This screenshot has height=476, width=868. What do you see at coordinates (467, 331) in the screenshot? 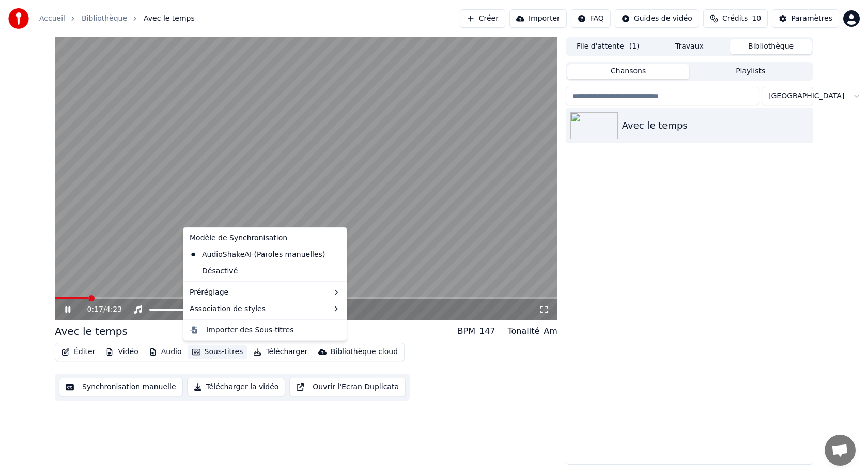
I see `div: BPM` at bounding box center [467, 331].